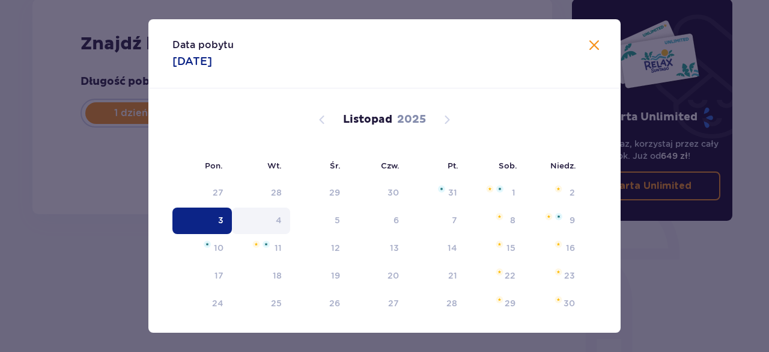  What do you see at coordinates (453, 275) in the screenshot?
I see `div: 21` at bounding box center [453, 275].